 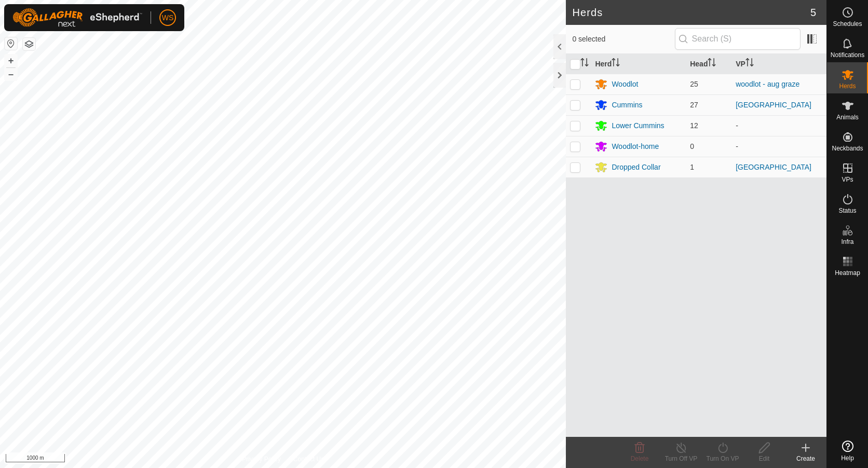 I want to click on span: Status, so click(x=847, y=211).